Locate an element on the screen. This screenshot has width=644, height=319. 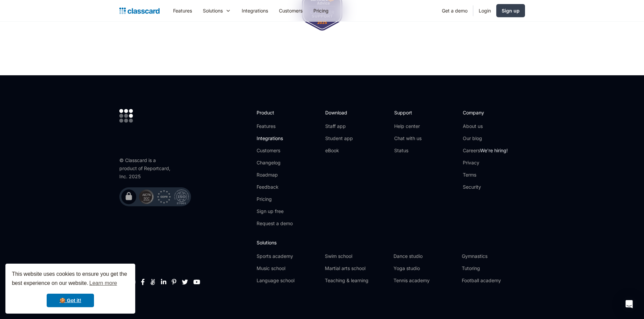
a: Feedback is located at coordinates (274, 187).